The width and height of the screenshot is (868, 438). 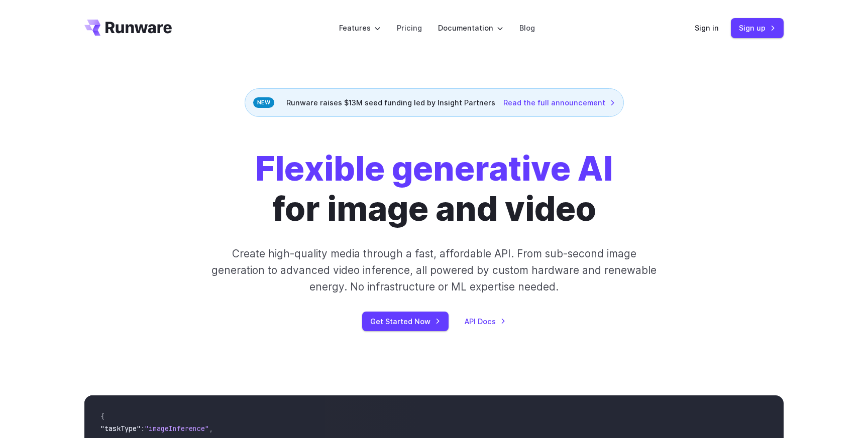 I want to click on a: Sign up, so click(x=757, y=28).